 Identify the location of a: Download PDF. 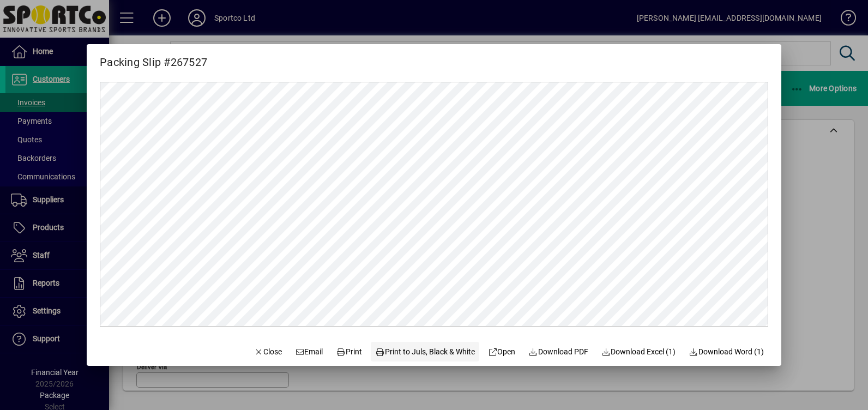
(558, 352).